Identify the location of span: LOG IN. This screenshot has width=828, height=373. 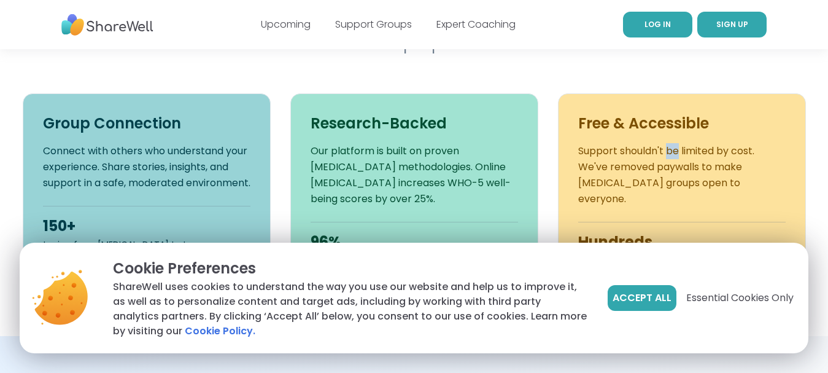
(658, 24).